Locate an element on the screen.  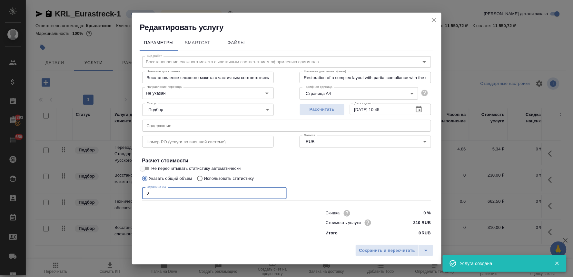
div: Подбор is located at coordinates (208, 110).